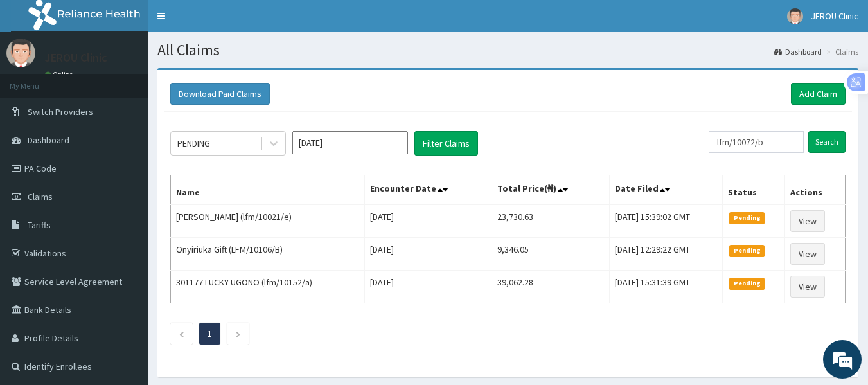 Image resolution: width=868 pixels, height=385 pixels. Describe the element at coordinates (60, 74) in the screenshot. I see `a: Online` at that location.